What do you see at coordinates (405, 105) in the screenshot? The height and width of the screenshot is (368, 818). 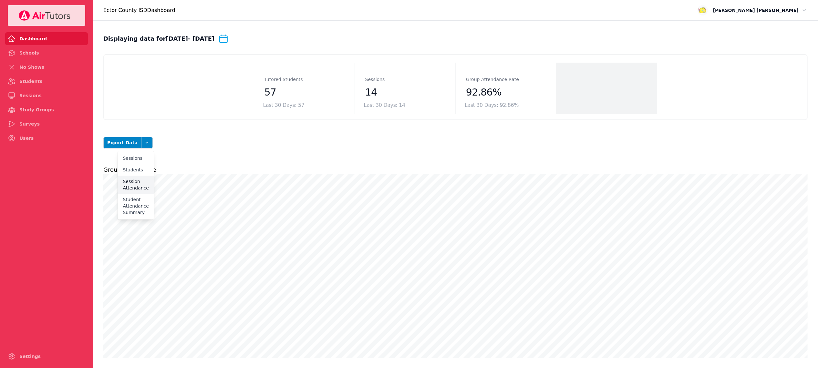 I see `div: Last 30 Days: 14` at bounding box center [405, 105].